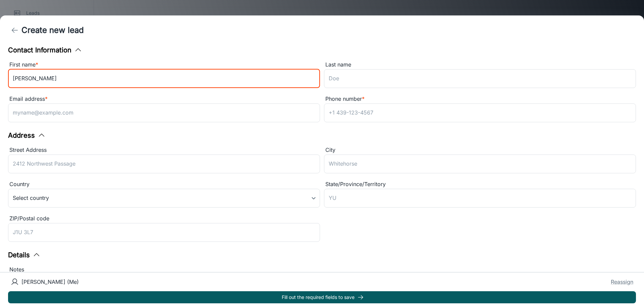  Describe the element at coordinates (622, 282) in the screenshot. I see `button: Reassign` at that location.